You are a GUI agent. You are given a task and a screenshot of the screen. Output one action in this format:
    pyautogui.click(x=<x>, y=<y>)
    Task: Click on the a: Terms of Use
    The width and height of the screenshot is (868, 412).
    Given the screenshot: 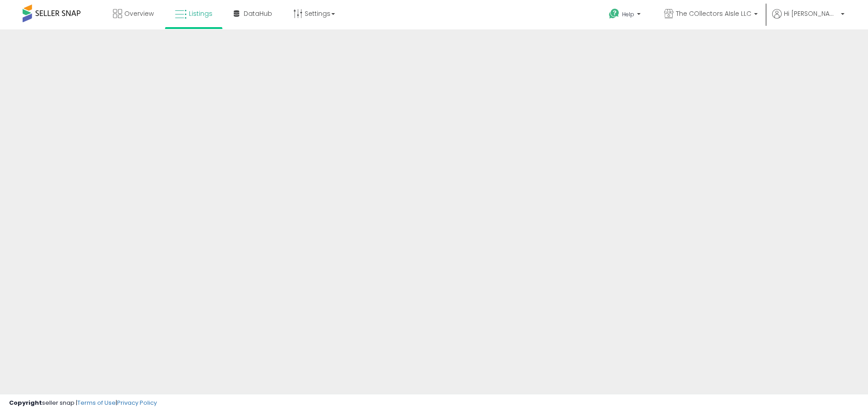 What is the action you would take?
    pyautogui.click(x=96, y=402)
    